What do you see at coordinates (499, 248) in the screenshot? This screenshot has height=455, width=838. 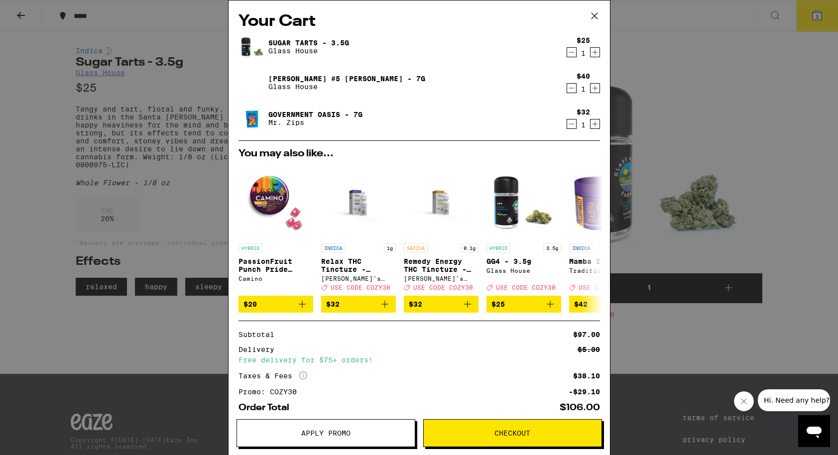 I see `p: HYBRID` at bounding box center [499, 248].